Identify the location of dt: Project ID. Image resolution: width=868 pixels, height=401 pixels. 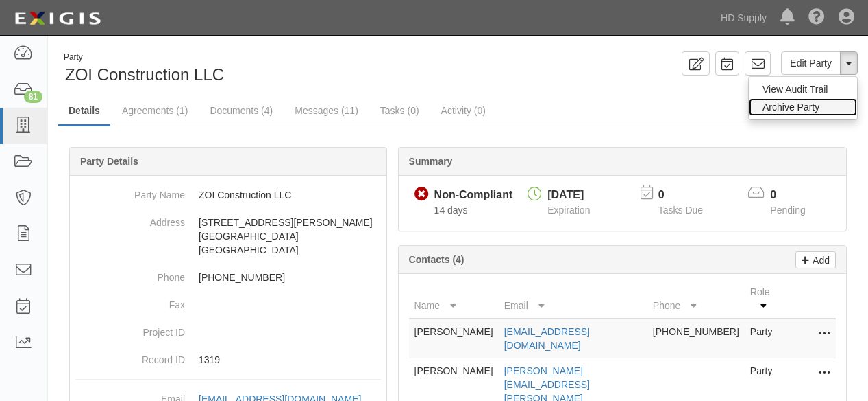
(131, 328).